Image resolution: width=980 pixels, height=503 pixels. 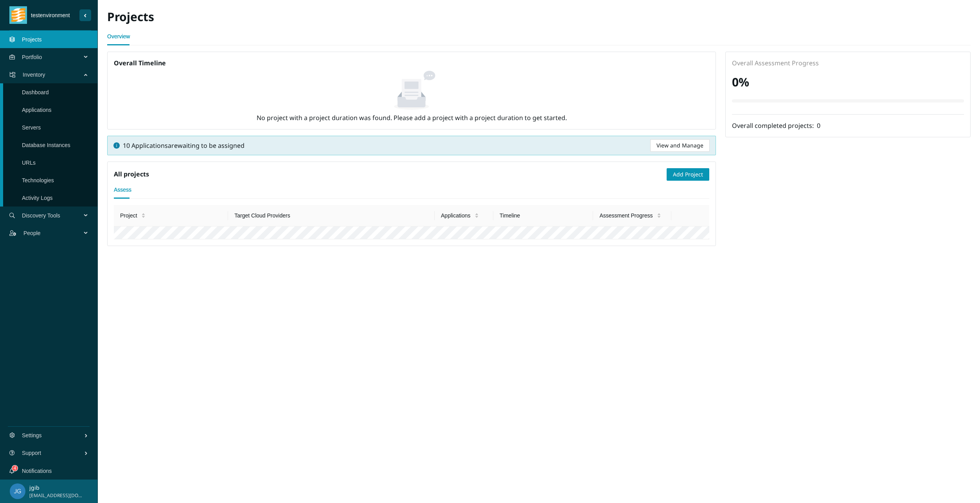 I want to click on span: People, so click(x=54, y=233).